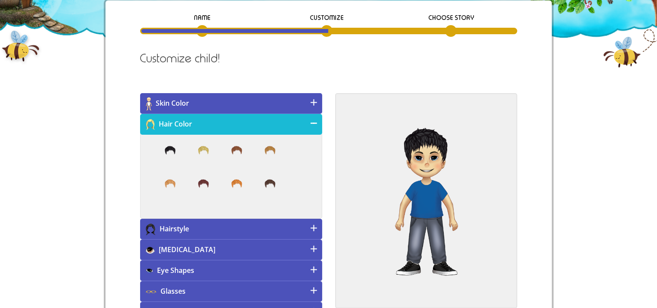 Image resolution: width=657 pixels, height=308 pixels. I want to click on h4: Skin Color, so click(231, 103).